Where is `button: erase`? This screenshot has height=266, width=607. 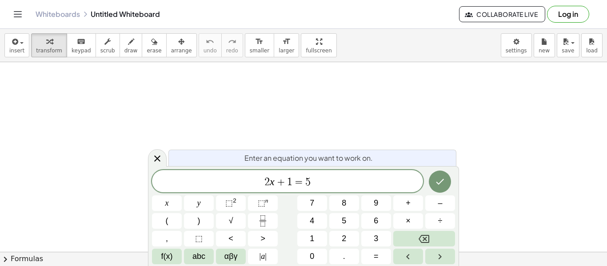 button: erase is located at coordinates (154, 45).